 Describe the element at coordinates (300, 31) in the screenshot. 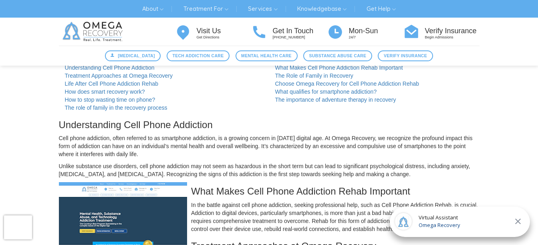

I see `h4: Get In Touch` at that location.